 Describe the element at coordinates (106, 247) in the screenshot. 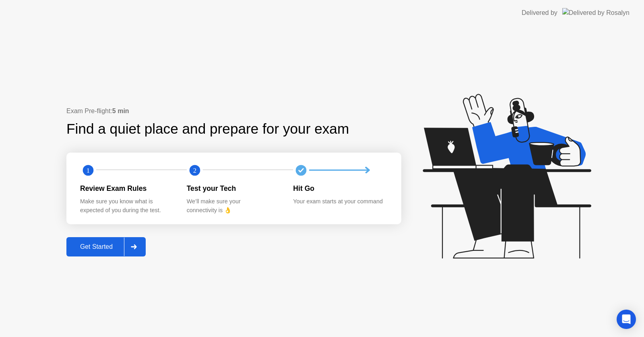

I see `button: Get Started` at that location.